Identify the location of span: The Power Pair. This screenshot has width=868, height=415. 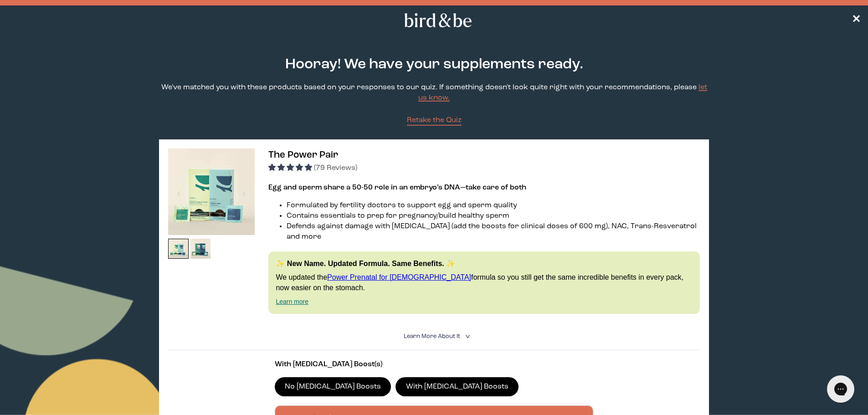
(303, 155).